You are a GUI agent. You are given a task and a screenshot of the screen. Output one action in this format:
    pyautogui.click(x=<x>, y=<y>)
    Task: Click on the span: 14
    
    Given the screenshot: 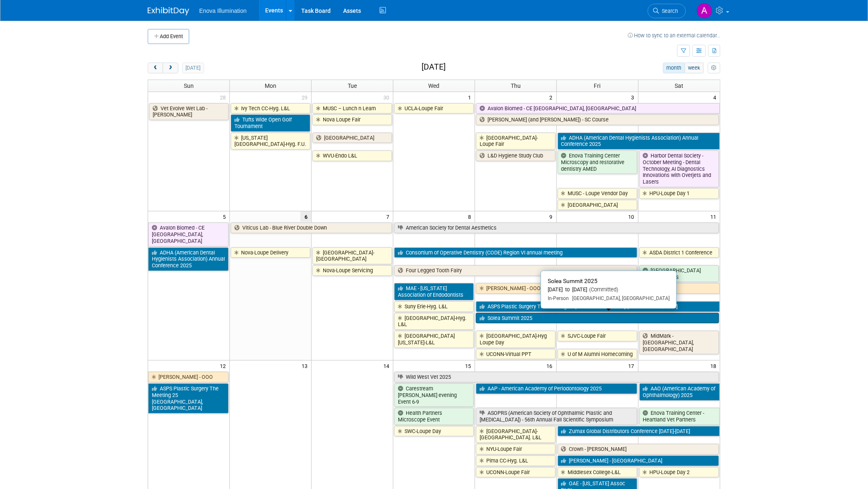 What is the action you would take?
    pyautogui.click(x=387, y=366)
    